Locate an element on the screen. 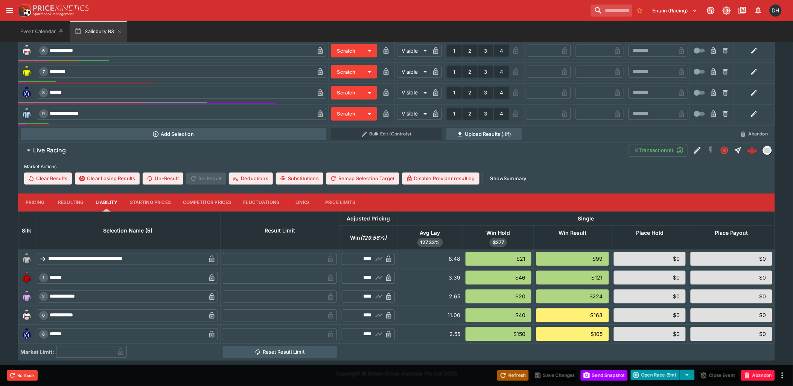 The height and width of the screenshot is (386, 793). button: Competitor Prices is located at coordinates (207, 203).